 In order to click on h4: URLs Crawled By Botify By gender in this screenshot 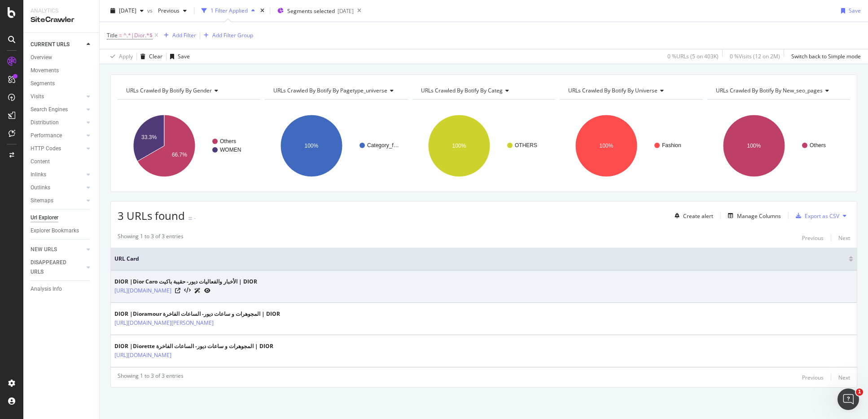, I will do `click(188, 90)`.